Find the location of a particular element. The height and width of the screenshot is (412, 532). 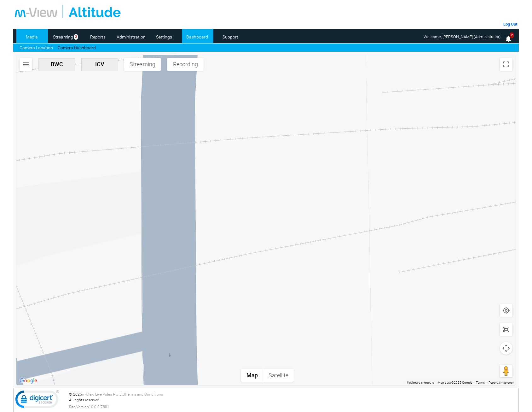

a: Administration is located at coordinates (131, 37).